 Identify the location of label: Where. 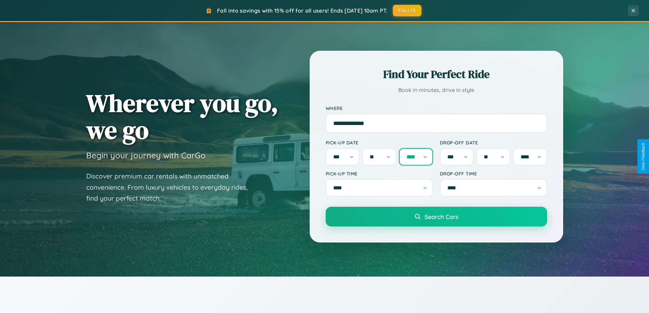
(436, 108).